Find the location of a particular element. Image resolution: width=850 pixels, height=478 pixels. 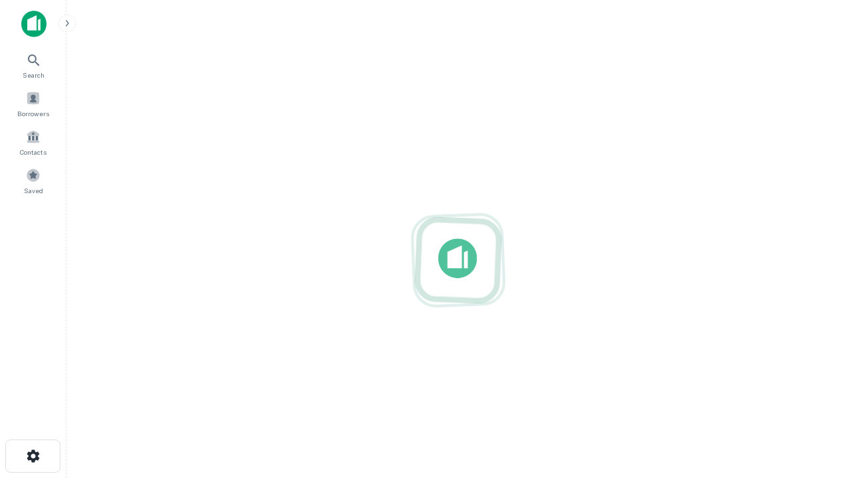

div: Borrowers is located at coordinates (33, 104).